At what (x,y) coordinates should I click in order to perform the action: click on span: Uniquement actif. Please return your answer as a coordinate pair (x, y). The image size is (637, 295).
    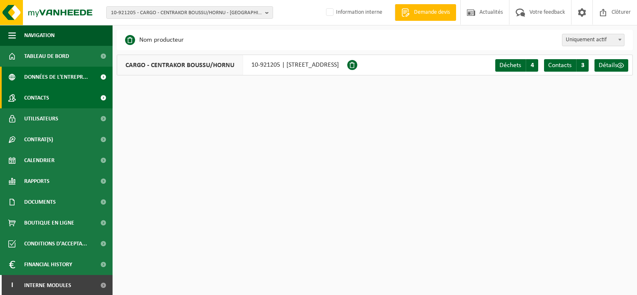
    Looking at the image, I should click on (593, 40).